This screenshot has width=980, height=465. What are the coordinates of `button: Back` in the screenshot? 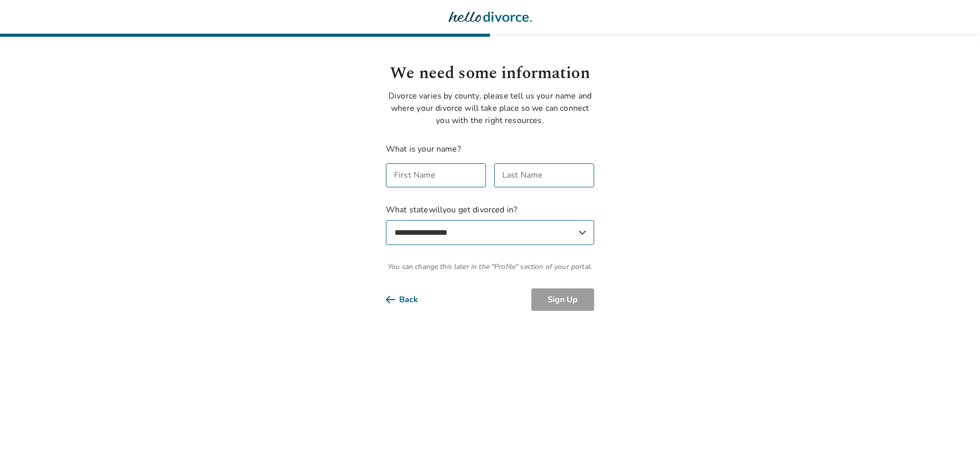 It's located at (410, 300).